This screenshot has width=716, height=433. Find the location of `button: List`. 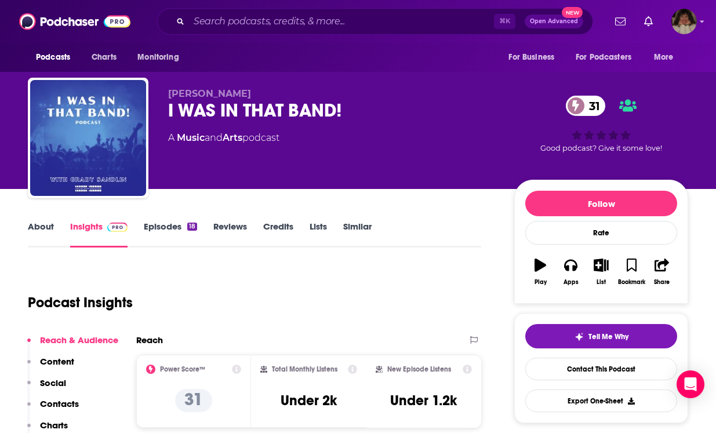

button: List is located at coordinates (601, 272).